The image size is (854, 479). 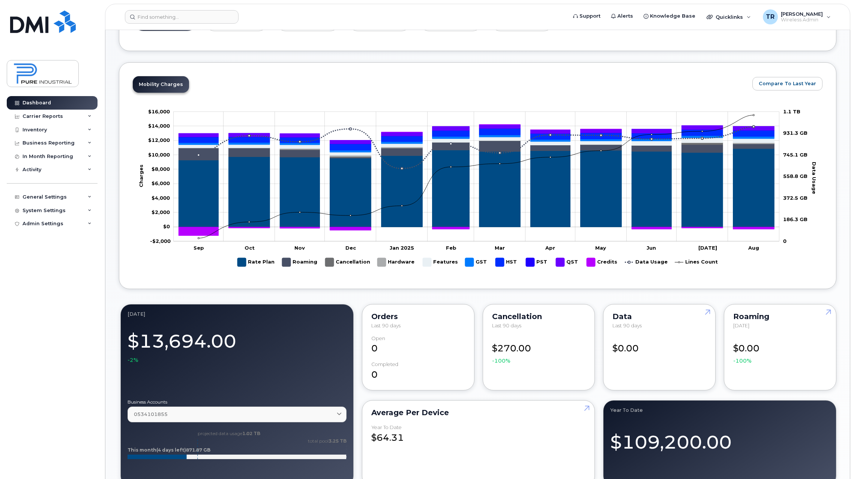 I want to click on tspan: This month, so click(x=142, y=449).